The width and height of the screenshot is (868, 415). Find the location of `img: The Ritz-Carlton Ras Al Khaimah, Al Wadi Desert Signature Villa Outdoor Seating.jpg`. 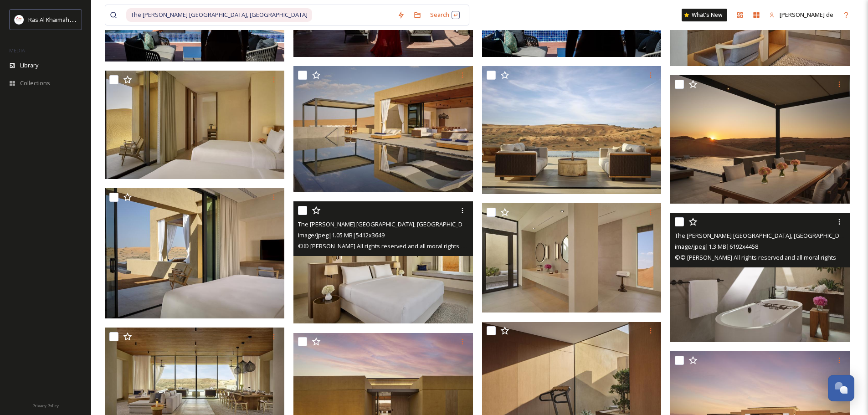

img: The Ritz-Carlton Ras Al Khaimah, Al Wadi Desert Signature Villa Outdoor Seating.jpg is located at coordinates (573, 130).